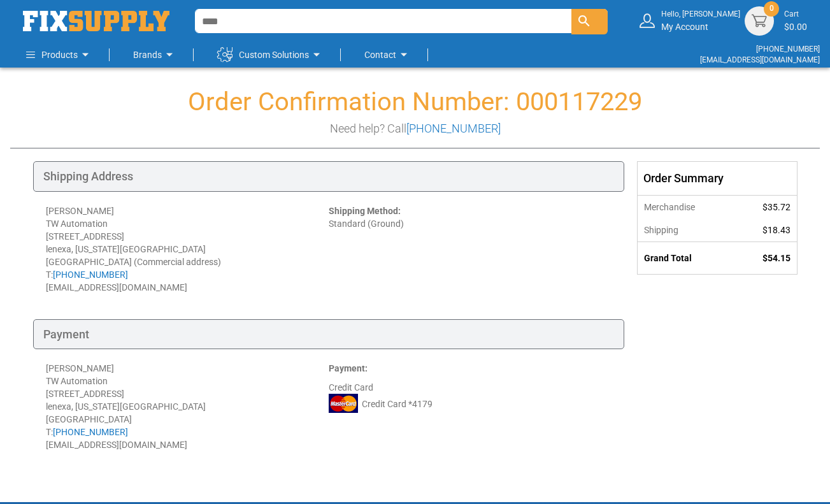 The width and height of the screenshot is (830, 504). Describe the element at coordinates (365, 211) in the screenshot. I see `strong: Shipping Method:` at that location.